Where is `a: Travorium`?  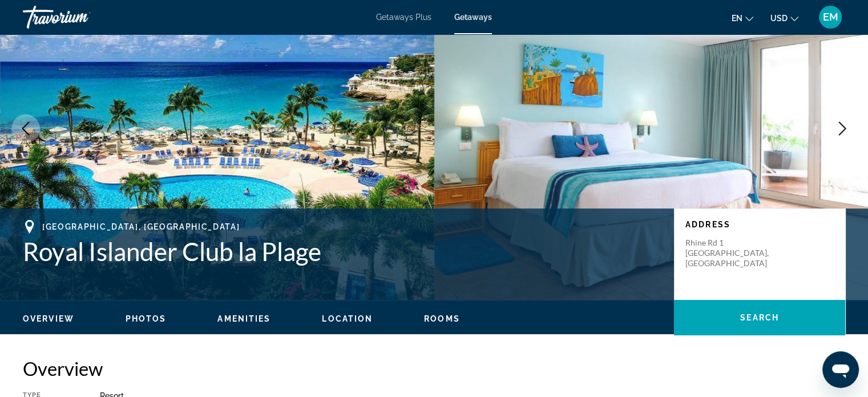 a: Travorium is located at coordinates (80, 17).